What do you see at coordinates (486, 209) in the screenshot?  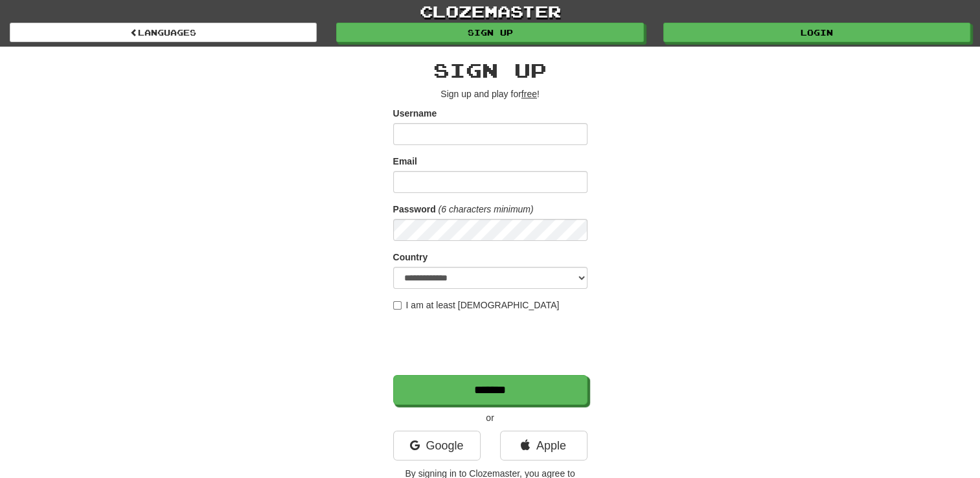 I see `em: (6 characters minimum)` at bounding box center [486, 209].